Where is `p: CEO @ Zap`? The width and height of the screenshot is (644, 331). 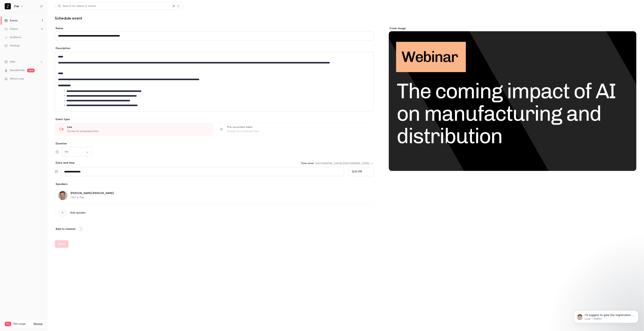
p: CEO @ Zap is located at coordinates (92, 197).